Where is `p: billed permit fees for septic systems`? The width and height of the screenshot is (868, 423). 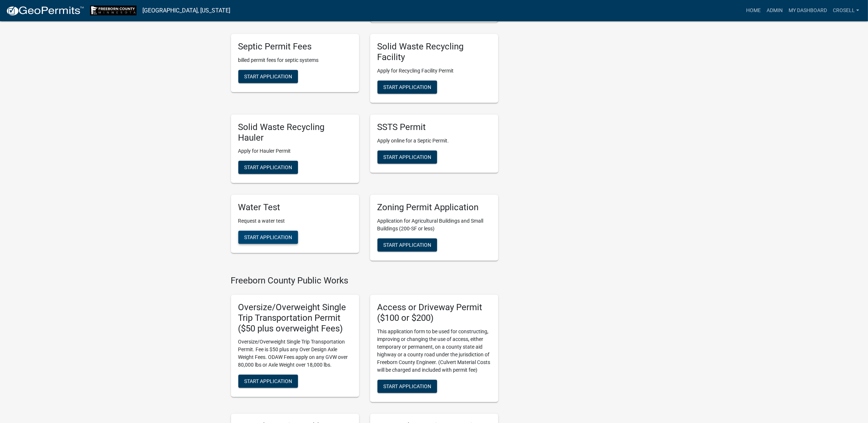 p: billed permit fees for septic systems is located at coordinates (295, 60).